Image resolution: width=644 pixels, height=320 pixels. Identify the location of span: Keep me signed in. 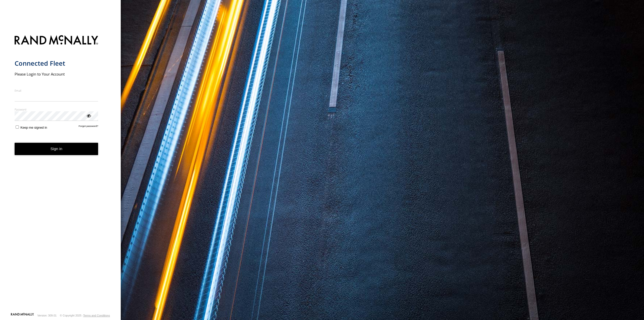
(34, 128).